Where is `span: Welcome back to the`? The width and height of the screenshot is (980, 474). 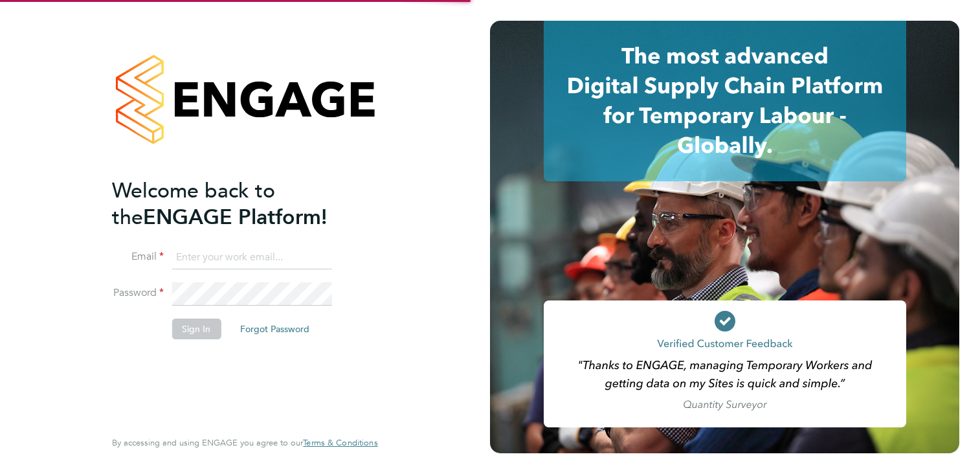
span: Welcome back to the is located at coordinates (194, 204).